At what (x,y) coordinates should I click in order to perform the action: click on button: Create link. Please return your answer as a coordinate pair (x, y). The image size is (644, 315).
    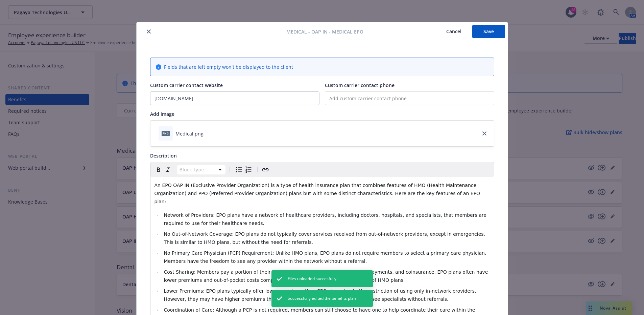
    Looking at the image, I should click on (266, 170).